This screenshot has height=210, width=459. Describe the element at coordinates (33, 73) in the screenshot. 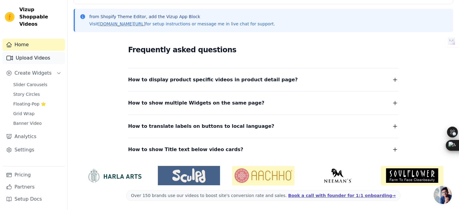

I see `span: Create Widgets` at that location.